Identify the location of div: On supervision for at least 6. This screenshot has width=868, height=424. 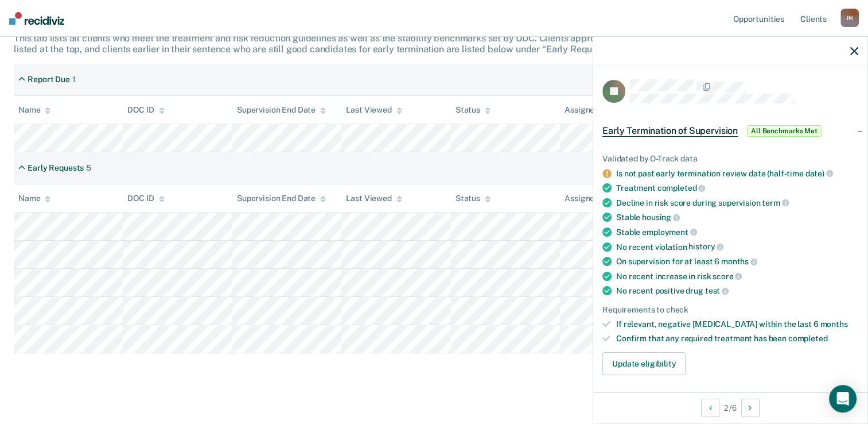
(737, 261).